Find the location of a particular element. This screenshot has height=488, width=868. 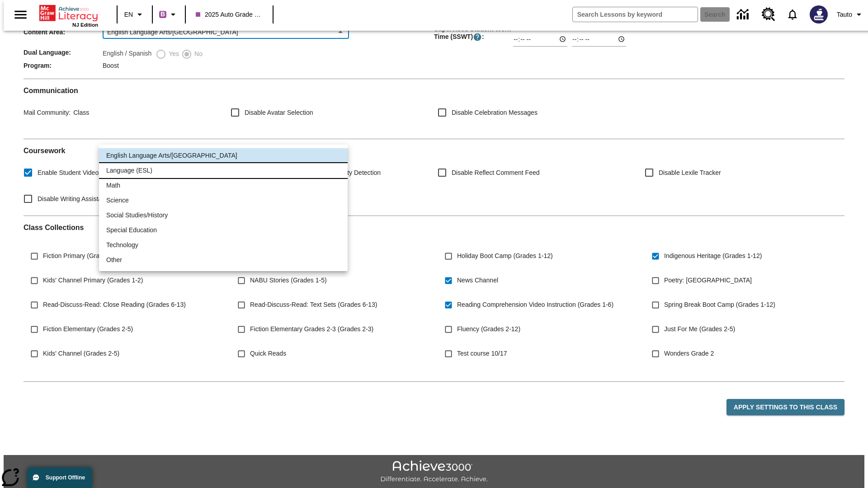

li: Social Studies/History is located at coordinates (223, 215).